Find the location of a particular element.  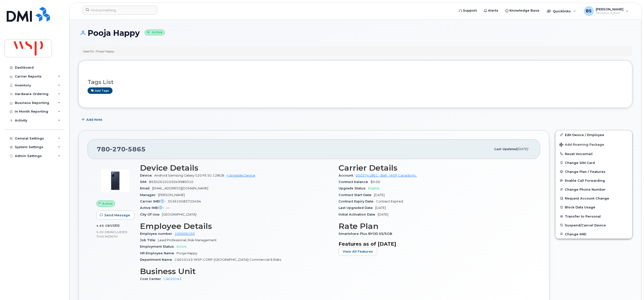

button: Transfer to Personal is located at coordinates (594, 217).